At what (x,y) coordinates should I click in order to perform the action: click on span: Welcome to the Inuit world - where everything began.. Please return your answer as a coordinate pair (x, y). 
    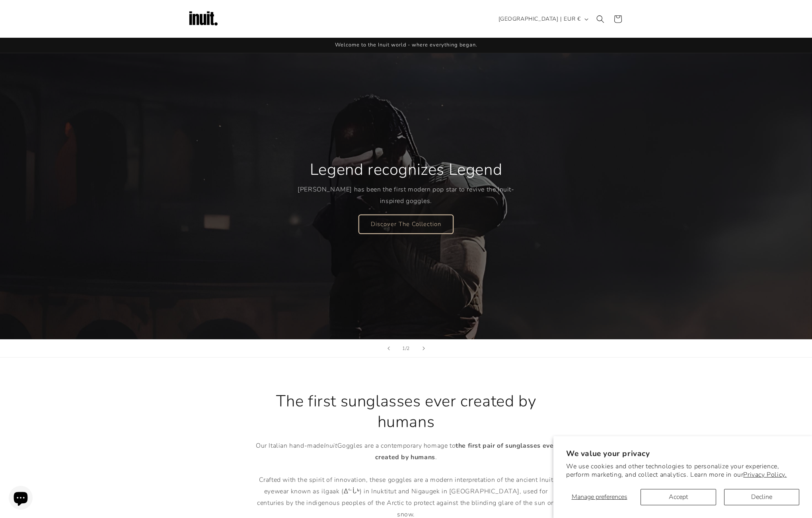
    Looking at the image, I should click on (406, 45).